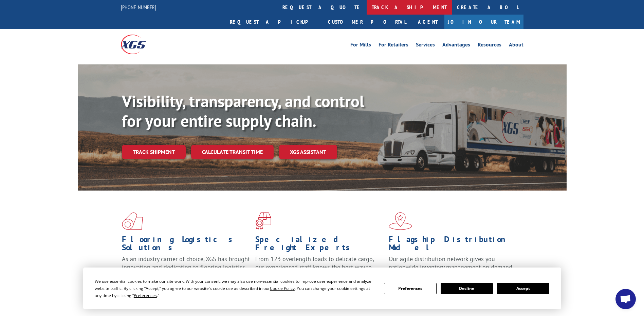 This screenshot has height=316, width=644. I want to click on a: For Mills, so click(360, 46).